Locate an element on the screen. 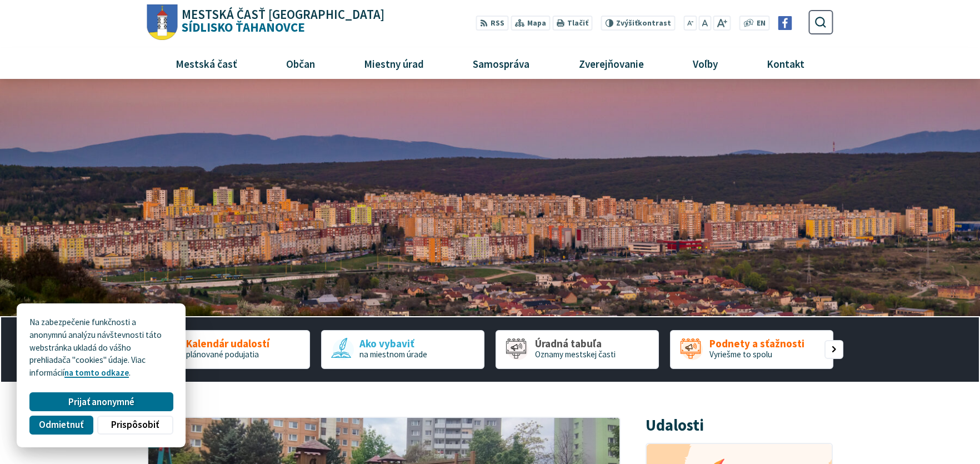  img: Prejsť na Facebook stránku is located at coordinates (785, 23).